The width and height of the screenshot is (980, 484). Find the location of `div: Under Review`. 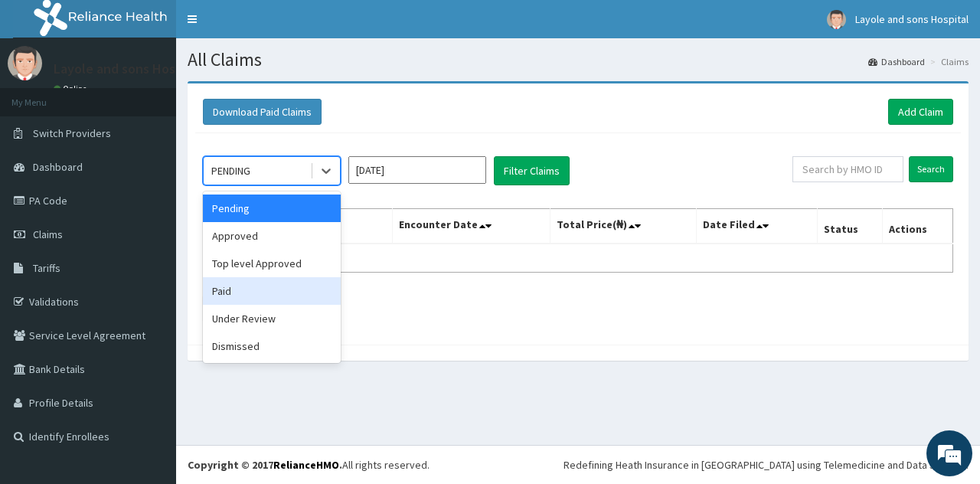

div: Under Review is located at coordinates (272, 318).